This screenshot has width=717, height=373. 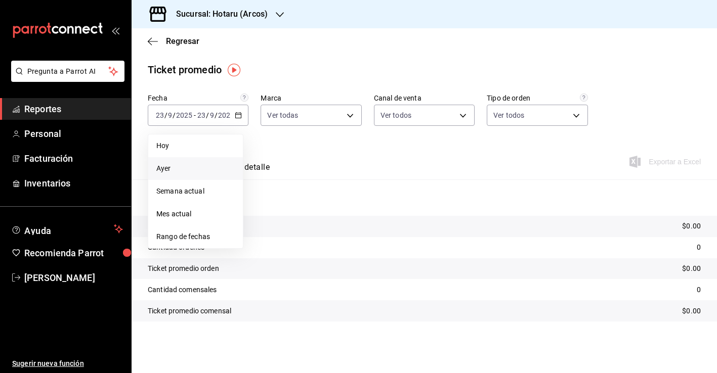 I want to click on button: Tooltip marker, so click(x=234, y=70).